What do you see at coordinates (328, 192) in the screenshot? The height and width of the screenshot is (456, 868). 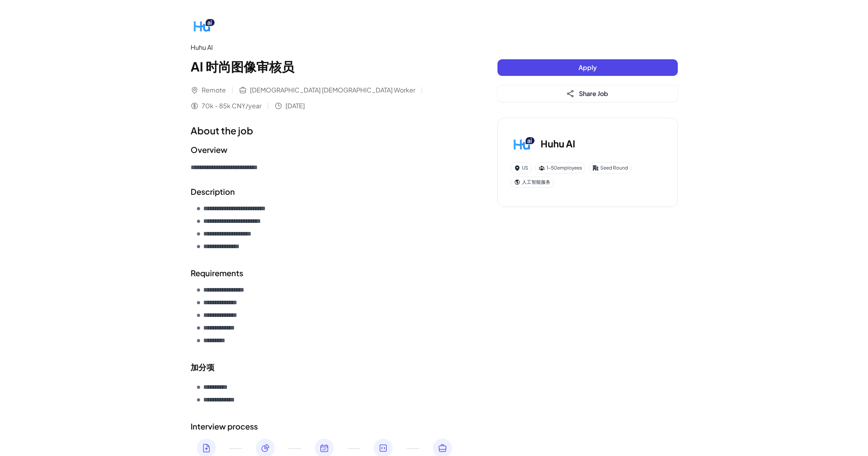 I see `h2: Description` at bounding box center [328, 192].